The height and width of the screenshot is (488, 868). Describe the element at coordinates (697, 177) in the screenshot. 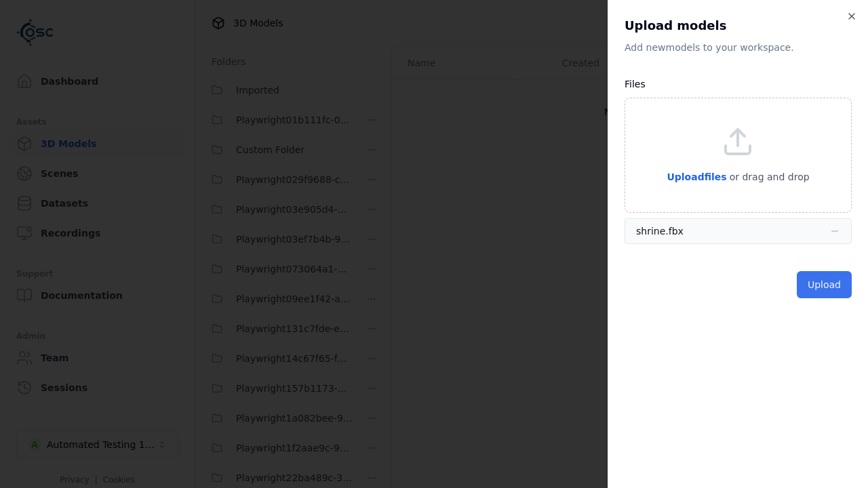

I see `span: Upload files` at that location.